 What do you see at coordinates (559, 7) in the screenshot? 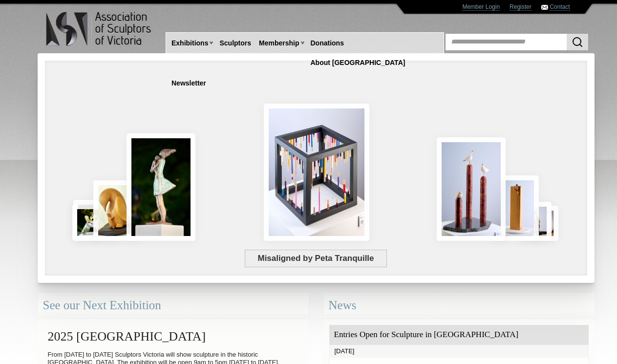
I see `a: Contact` at bounding box center [559, 7].